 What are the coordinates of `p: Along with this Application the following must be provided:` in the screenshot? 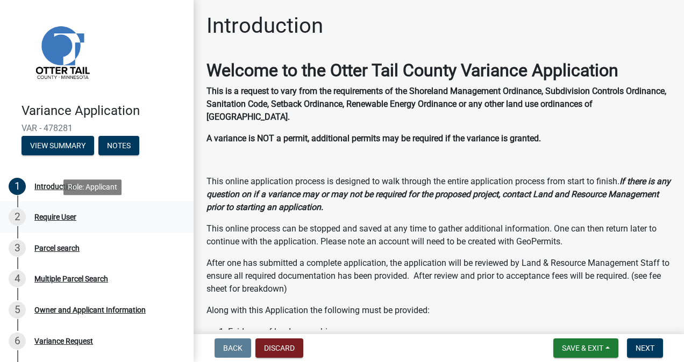 It's located at (439, 311).